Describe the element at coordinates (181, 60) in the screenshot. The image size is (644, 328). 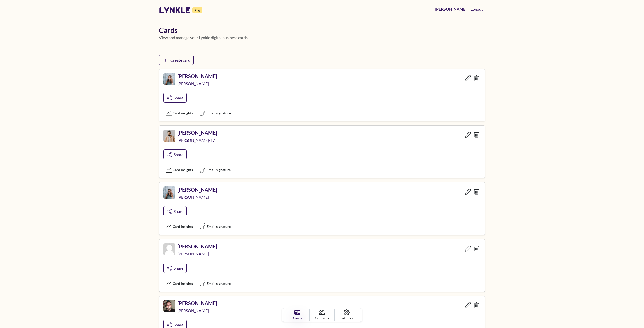
I see `span: Create card` at that location.